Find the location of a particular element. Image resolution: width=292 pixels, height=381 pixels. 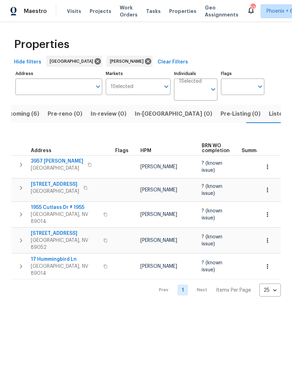

span: Clear Filters is located at coordinates (173, 62).